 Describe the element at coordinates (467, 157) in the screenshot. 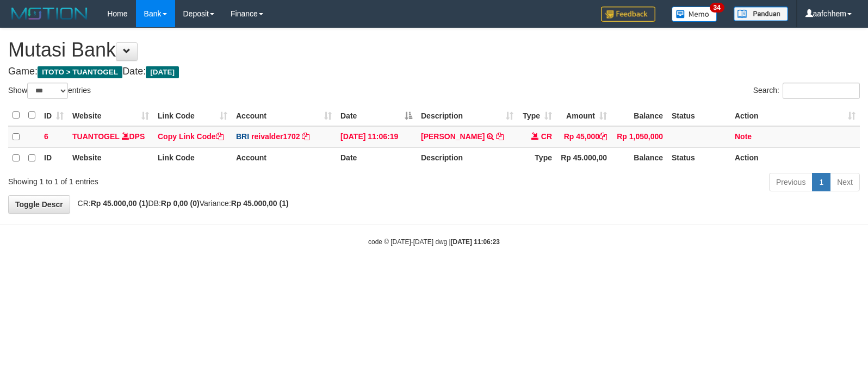

I see `th: Description` at that location.